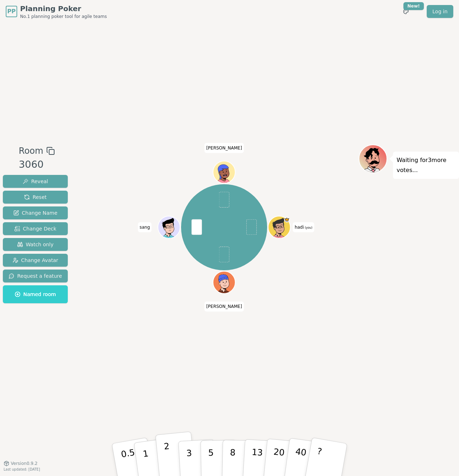 This screenshot has height=476, width=459. What do you see at coordinates (56, 11) in the screenshot?
I see `a: PPPlanning PokerNo.1 planning poker tool for agile teams` at bounding box center [56, 11].